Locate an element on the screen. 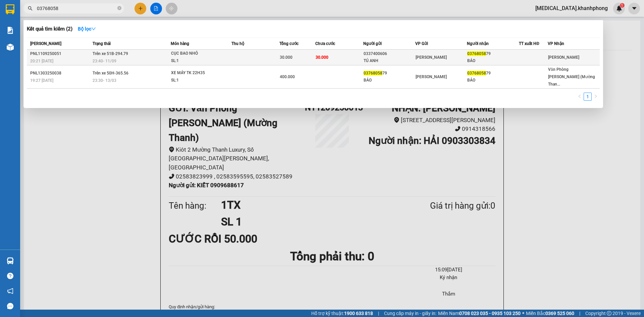 The height and width of the screenshot is (317, 644). input: Tìm tên, số ĐT hoặc mã đơn is located at coordinates (76, 8).